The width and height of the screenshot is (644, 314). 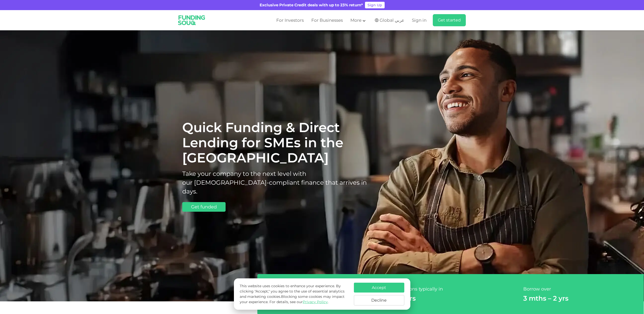 I want to click on p: This website uses cookies to enhance your experience. By clicking "Accept," you agree to the use ..., so click(x=294, y=294).